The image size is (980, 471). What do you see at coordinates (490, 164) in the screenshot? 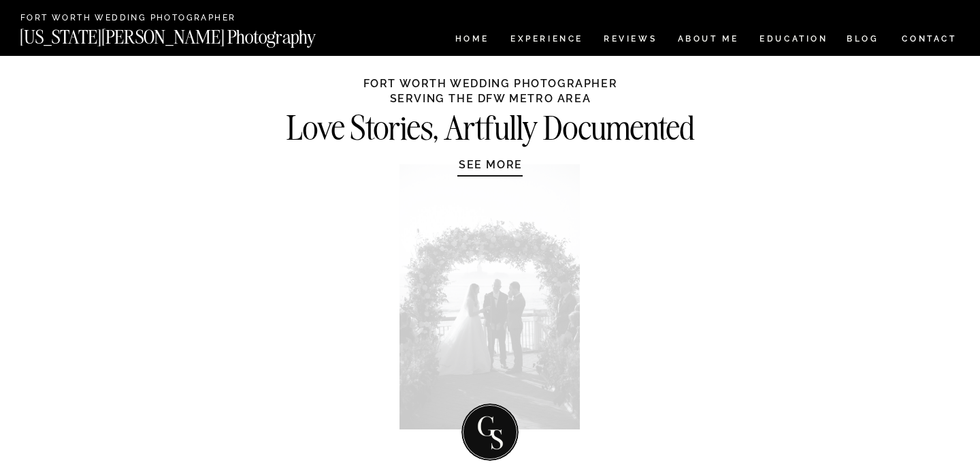
I see `a: SEE MORE` at bounding box center [490, 164].